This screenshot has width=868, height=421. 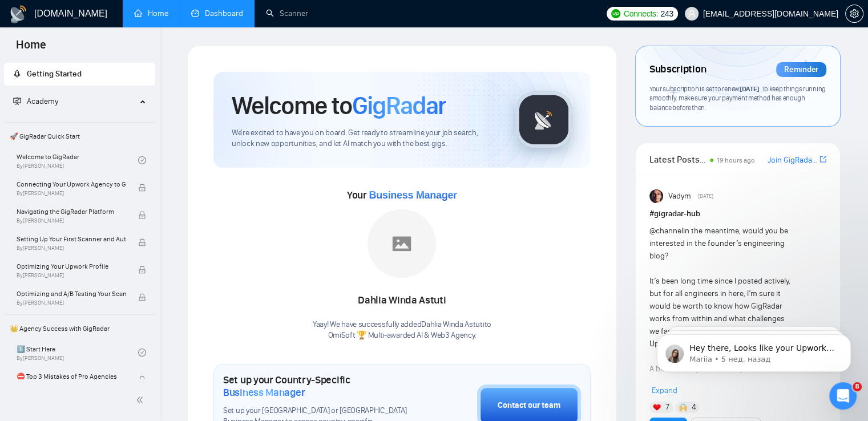 What do you see at coordinates (123, 49) in the screenshot?
I see `p: Message from Mariia, sent 5 нед. назад` at bounding box center [123, 49].